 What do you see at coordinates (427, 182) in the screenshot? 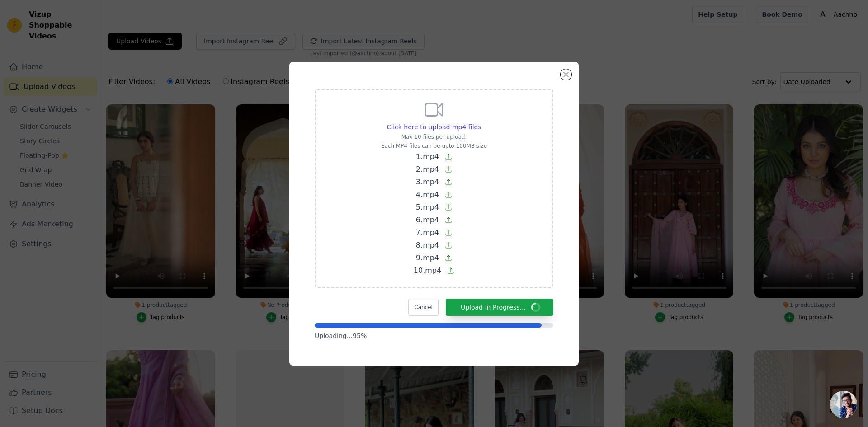
I see `span: 3.mp4` at bounding box center [427, 182].